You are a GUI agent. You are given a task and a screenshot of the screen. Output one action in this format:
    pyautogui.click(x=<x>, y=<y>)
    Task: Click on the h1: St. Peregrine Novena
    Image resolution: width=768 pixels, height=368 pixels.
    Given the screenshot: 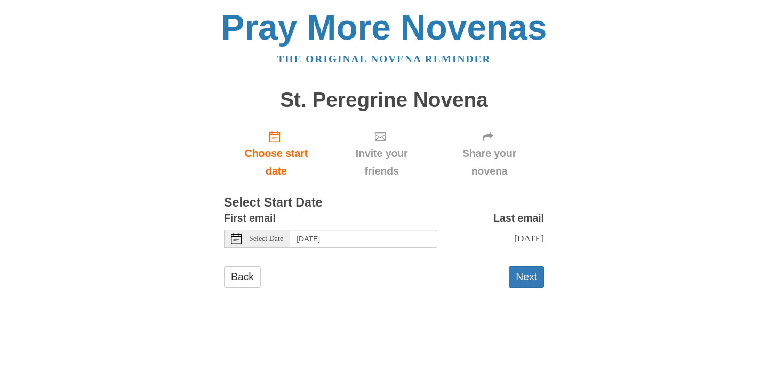 What is the action you would take?
    pyautogui.click(x=384, y=100)
    